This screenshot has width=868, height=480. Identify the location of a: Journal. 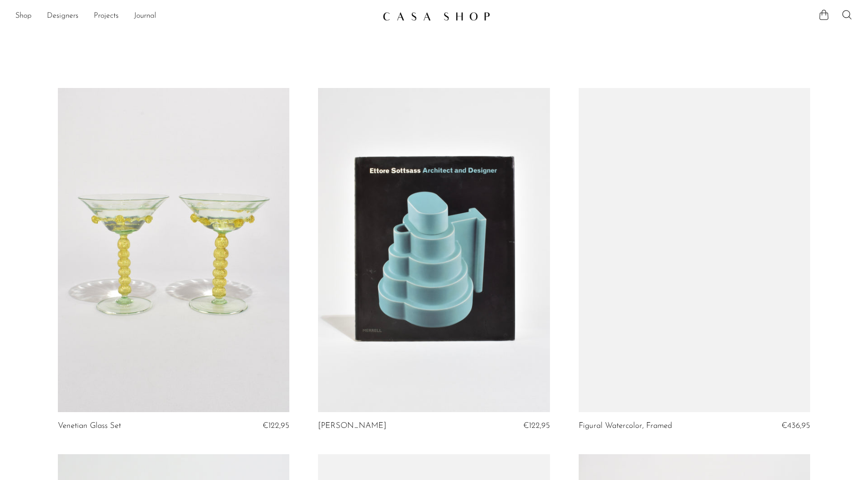
(145, 16).